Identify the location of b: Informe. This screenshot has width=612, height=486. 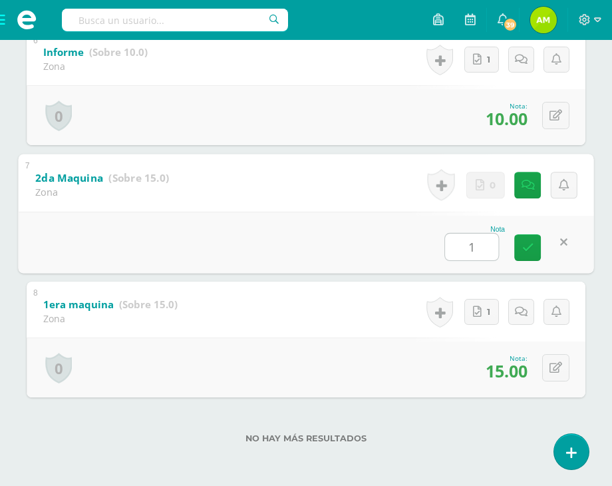
(63, 52).